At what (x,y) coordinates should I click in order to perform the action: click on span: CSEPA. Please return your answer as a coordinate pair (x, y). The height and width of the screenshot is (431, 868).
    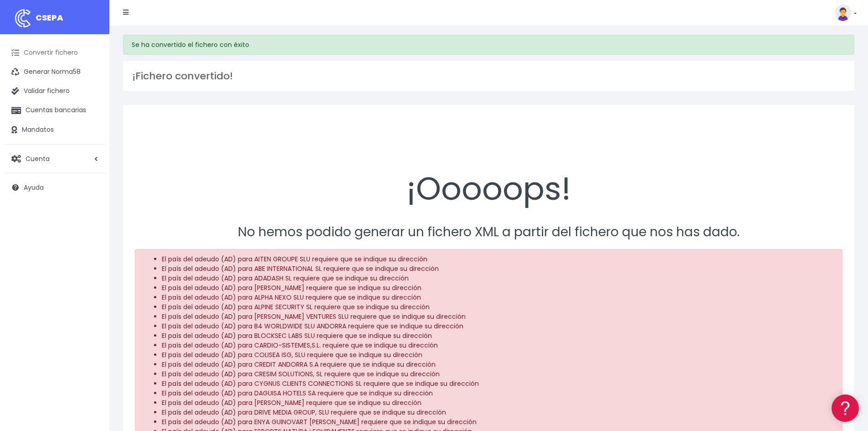
    Looking at the image, I should click on (49, 17).